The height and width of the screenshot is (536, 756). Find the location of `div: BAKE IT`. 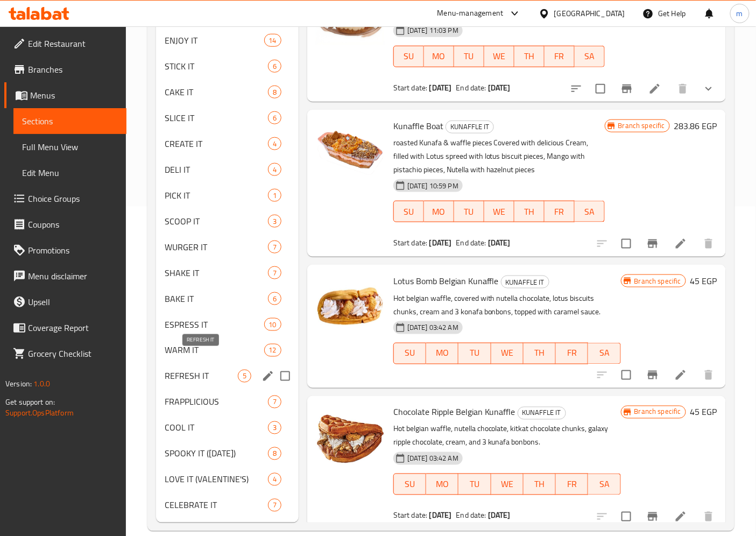

div: BAKE IT is located at coordinates (216, 299).